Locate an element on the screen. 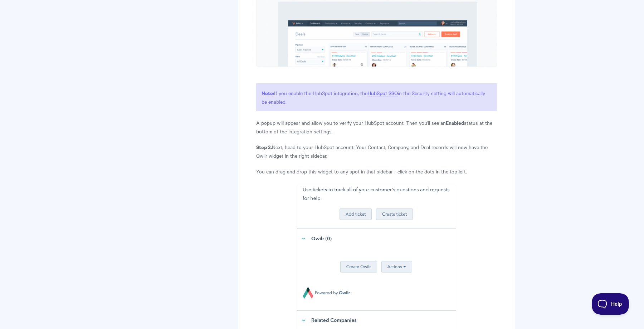 This screenshot has width=644, height=329. a: HubSpot SSO is located at coordinates (382, 93).